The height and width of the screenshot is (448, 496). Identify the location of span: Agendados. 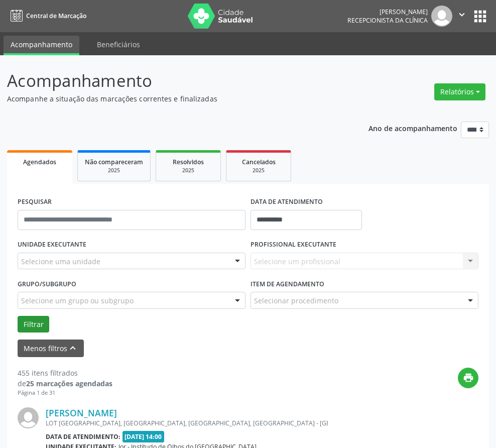
(40, 162).